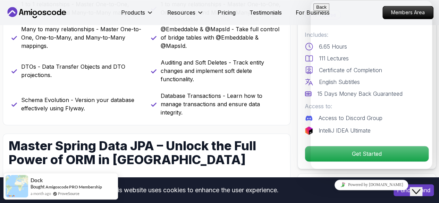  I want to click on a: For Business, so click(313, 12).